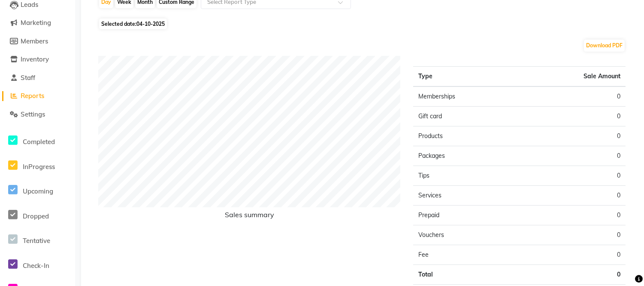 The width and height of the screenshot is (644, 286). Describe the element at coordinates (572, 77) in the screenshot. I see `th: Sale Amount` at that location.